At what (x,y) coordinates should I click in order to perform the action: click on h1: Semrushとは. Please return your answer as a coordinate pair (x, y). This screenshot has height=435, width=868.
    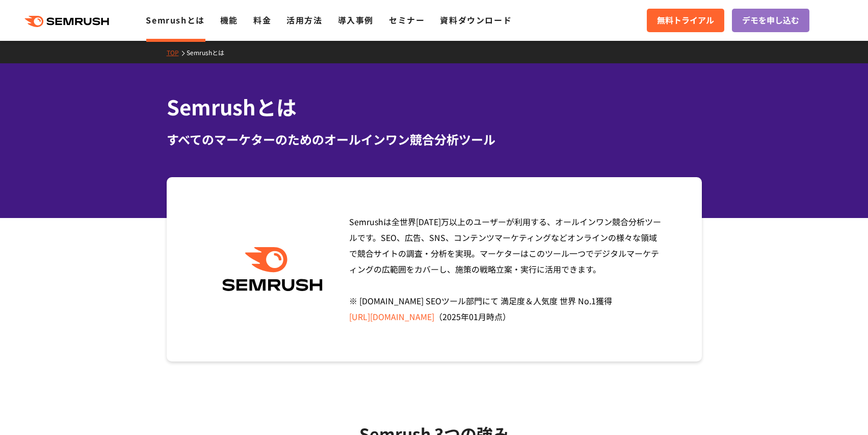
    Looking at the image, I should click on (435, 107).